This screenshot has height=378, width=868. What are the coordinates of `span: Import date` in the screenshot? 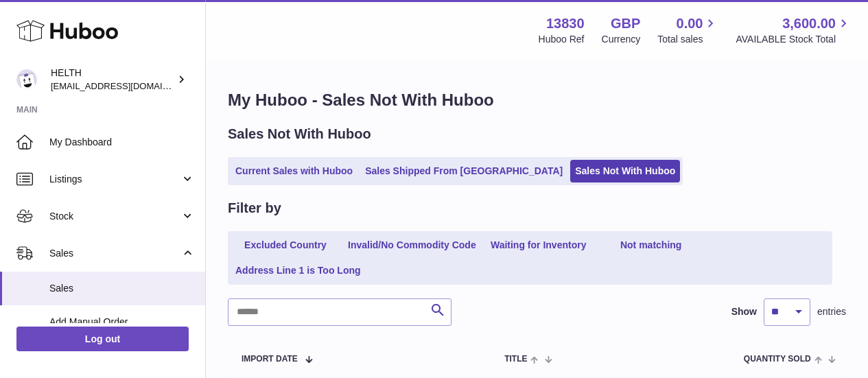 It's located at (270, 359).